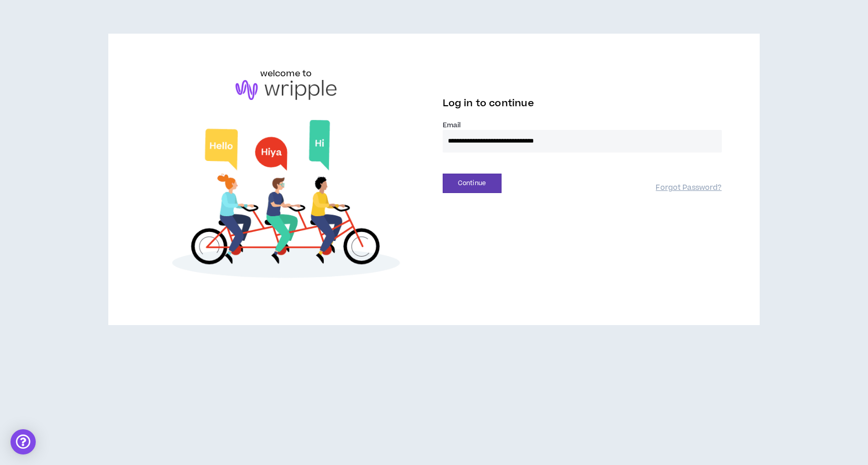 This screenshot has width=868, height=465. Describe the element at coordinates (472, 183) in the screenshot. I see `button: Continue` at that location.